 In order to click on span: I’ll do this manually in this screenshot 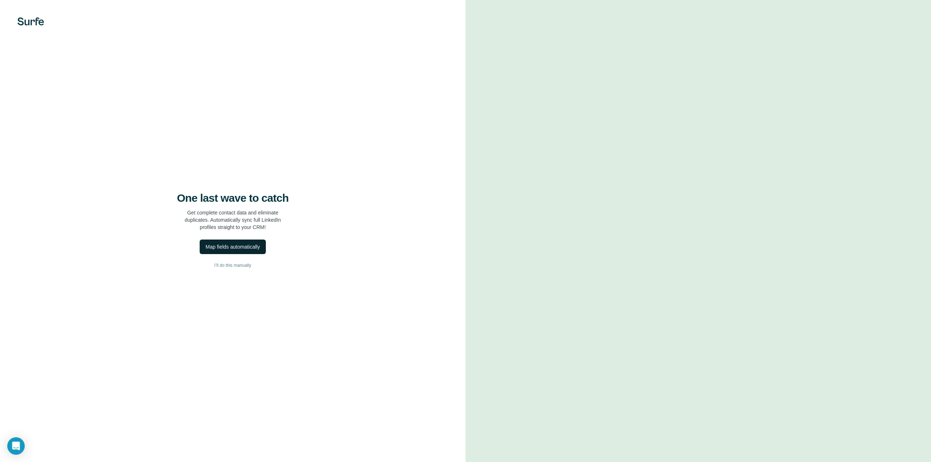, I will do `click(232, 266)`.